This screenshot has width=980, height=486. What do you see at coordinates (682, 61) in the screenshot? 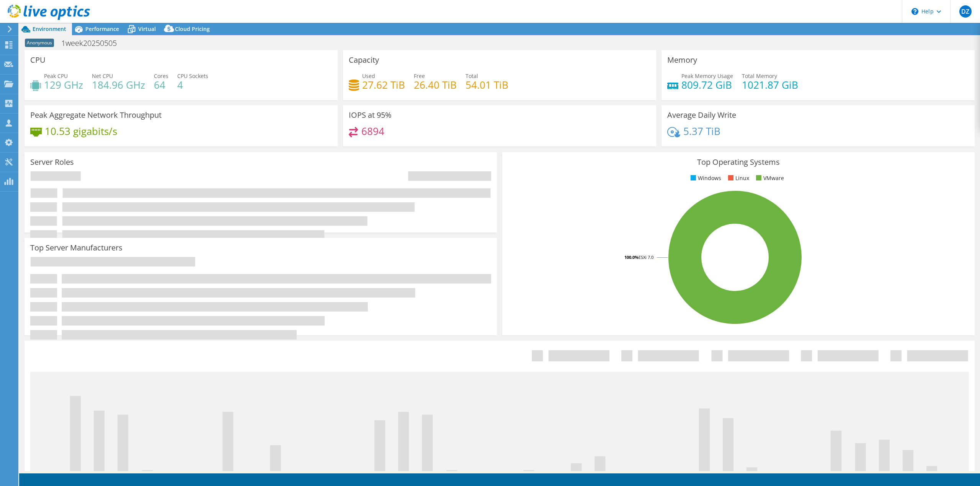
I see `h3: Memory` at bounding box center [682, 61].